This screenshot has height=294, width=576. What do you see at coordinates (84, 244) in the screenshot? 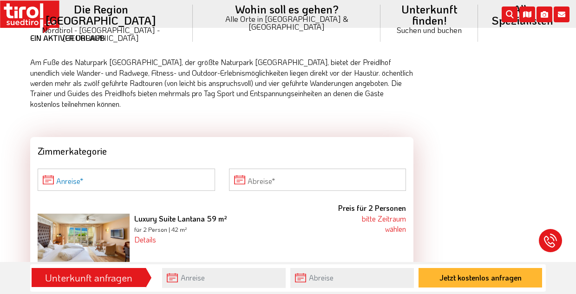
I see `img: render-images` at bounding box center [84, 244].